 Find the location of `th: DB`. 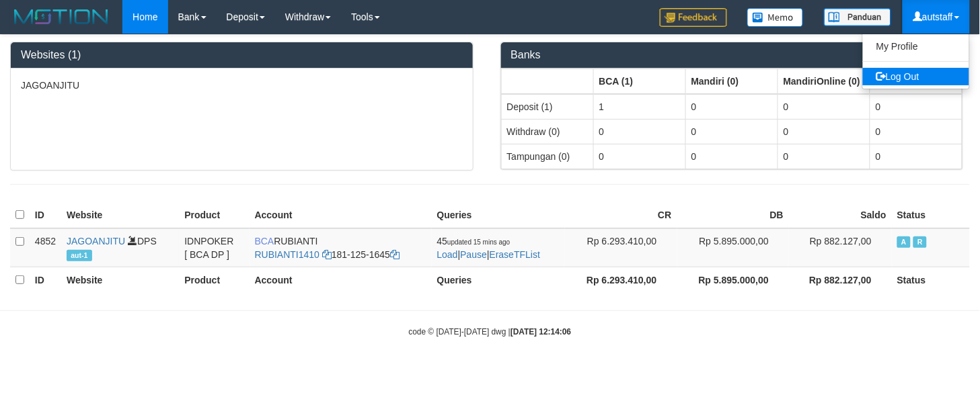

th: DB is located at coordinates (733, 215).